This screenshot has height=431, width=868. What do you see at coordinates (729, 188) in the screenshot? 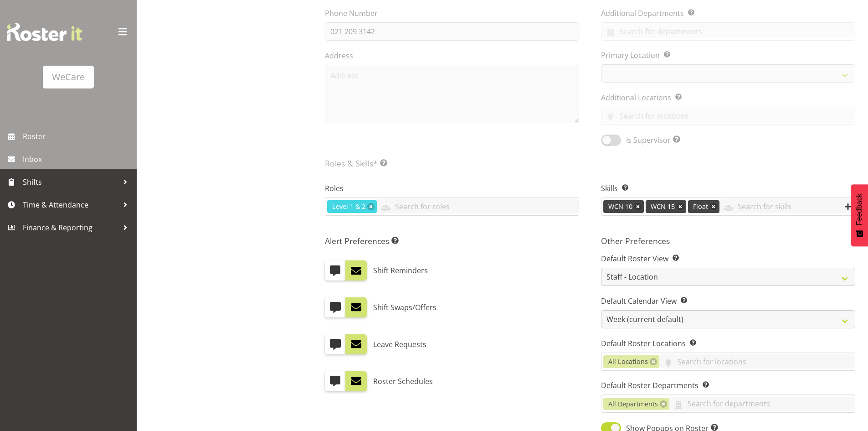
I see `label: Skills` at bounding box center [729, 188].